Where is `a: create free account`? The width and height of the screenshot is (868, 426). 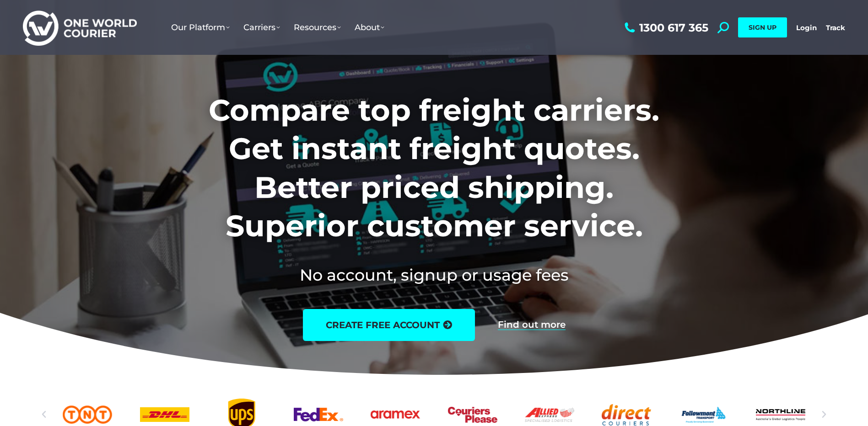
a: create free account is located at coordinates (389, 325).